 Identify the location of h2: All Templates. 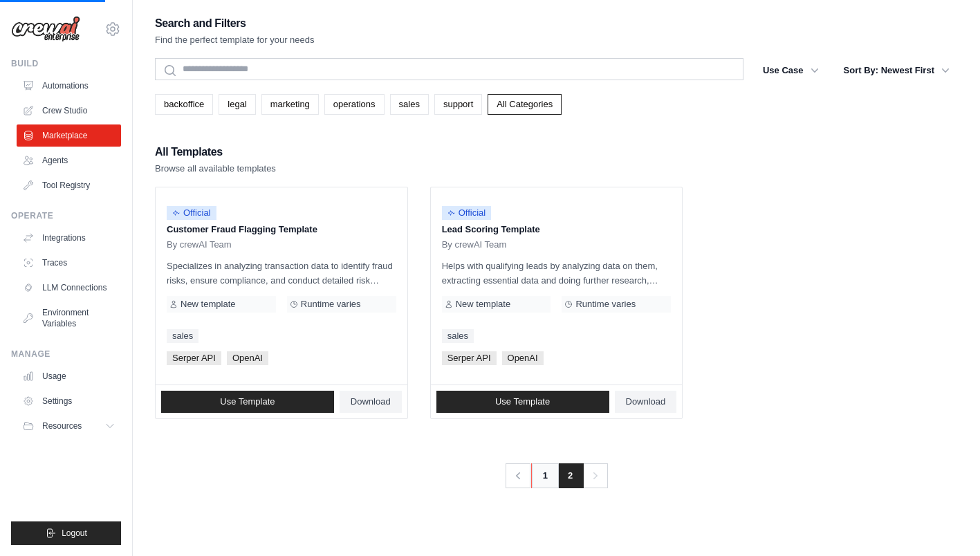
(215, 152).